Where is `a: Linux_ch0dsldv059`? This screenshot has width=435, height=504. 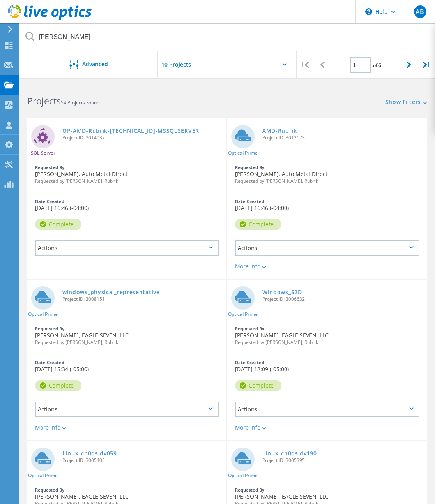
a: Linux_ch0dsldv059 is located at coordinates (90, 453).